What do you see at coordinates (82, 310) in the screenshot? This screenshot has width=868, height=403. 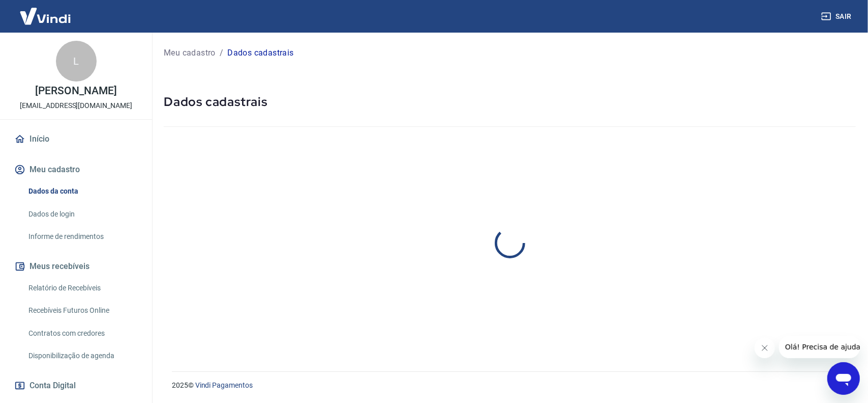 I see `a: Recebíveis Futuros Online` at bounding box center [82, 310].